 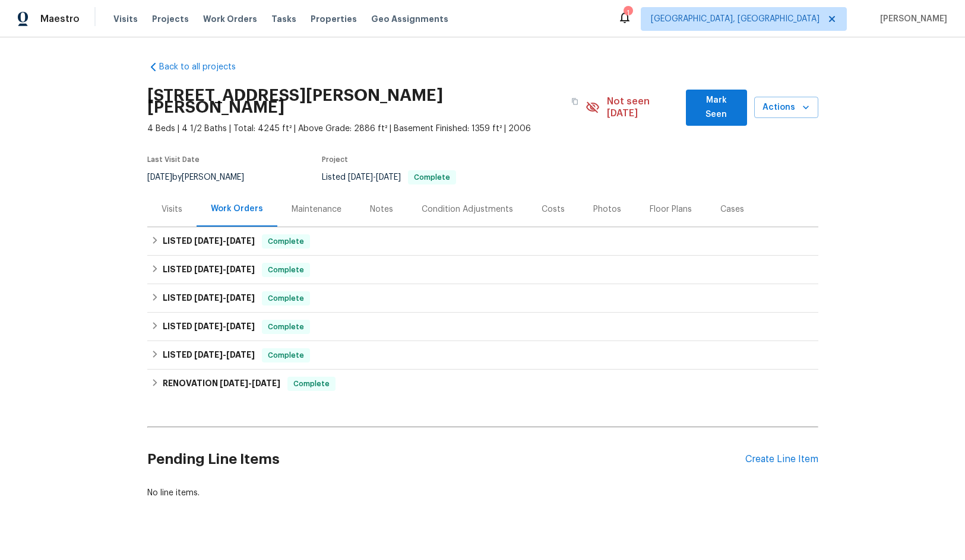 I want to click on h6: RENOVATION, so click(x=222, y=384).